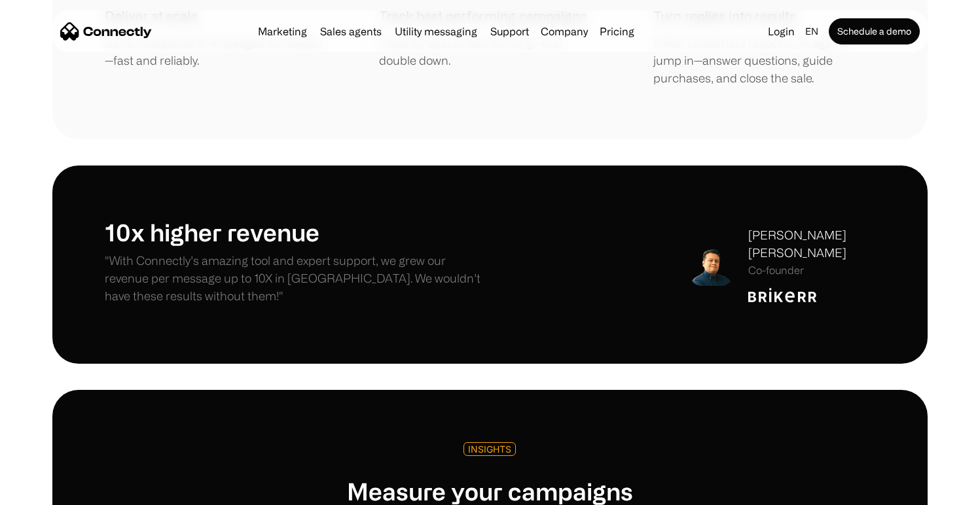 This screenshot has height=505, width=980. I want to click on a: Login, so click(781, 31).